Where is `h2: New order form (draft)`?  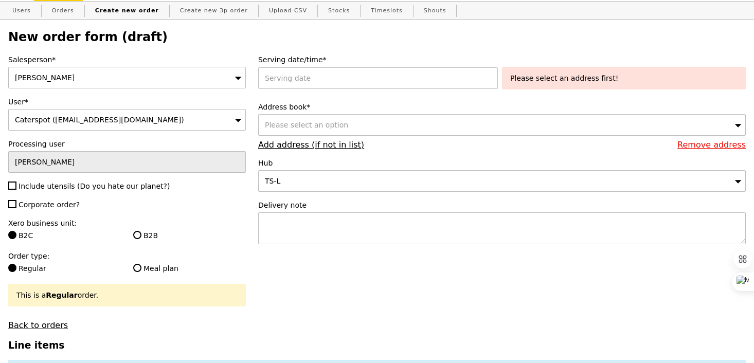 h2: New order form (draft) is located at coordinates (377, 37).